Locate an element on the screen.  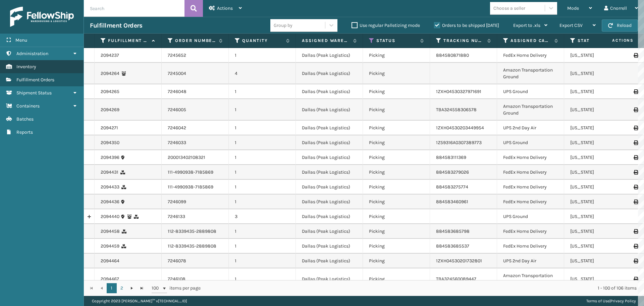
td: 4 is located at coordinates (262, 73).